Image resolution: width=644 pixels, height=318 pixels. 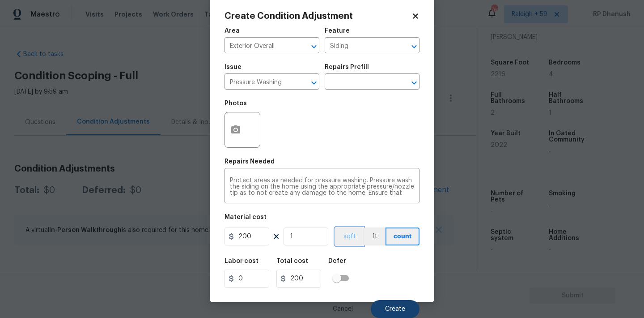 I want to click on h5: Feature, so click(x=337, y=31).